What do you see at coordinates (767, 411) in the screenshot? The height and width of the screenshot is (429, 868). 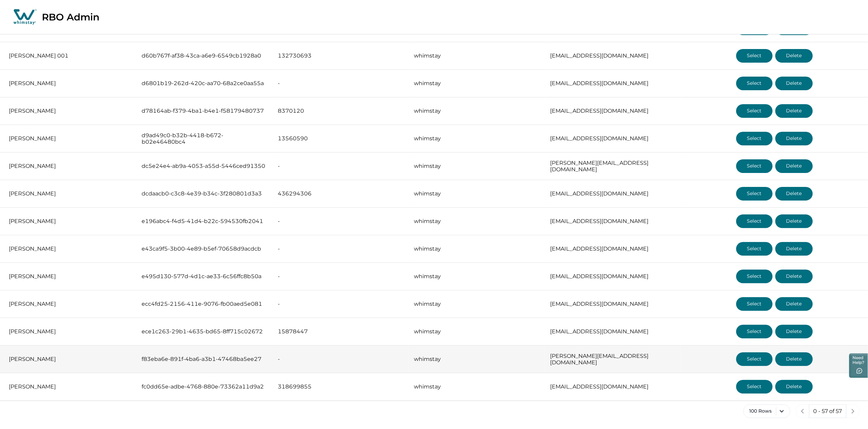 I see `button: 100 Rows` at bounding box center [767, 411].